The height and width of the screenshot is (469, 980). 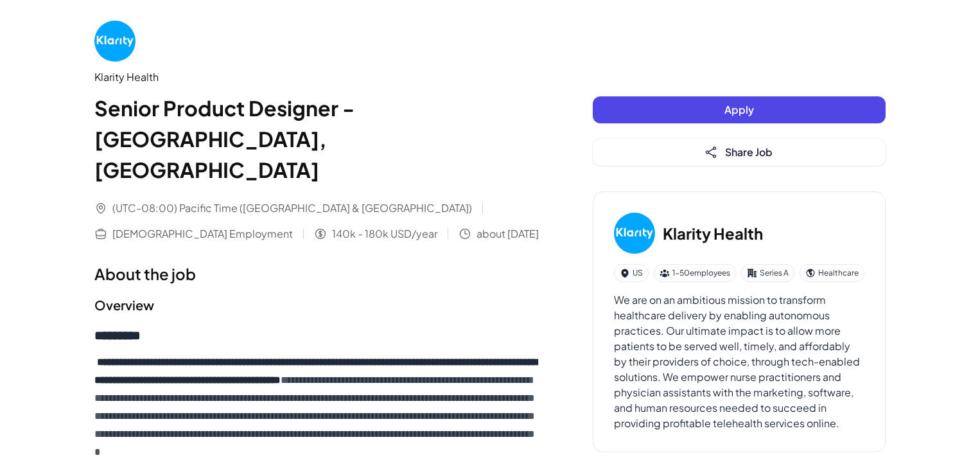 What do you see at coordinates (712, 233) in the screenshot?
I see `h3: Klarity Health` at bounding box center [712, 233].